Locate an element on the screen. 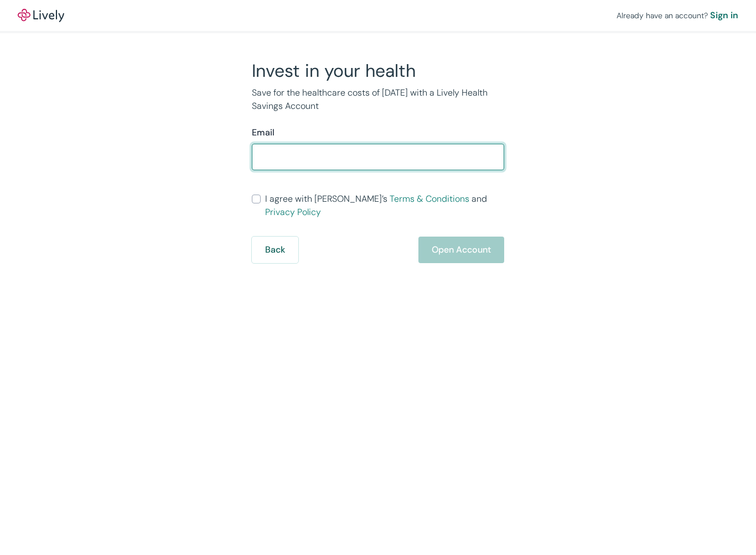 The image size is (756, 555). img: Lively is located at coordinates (41, 15).